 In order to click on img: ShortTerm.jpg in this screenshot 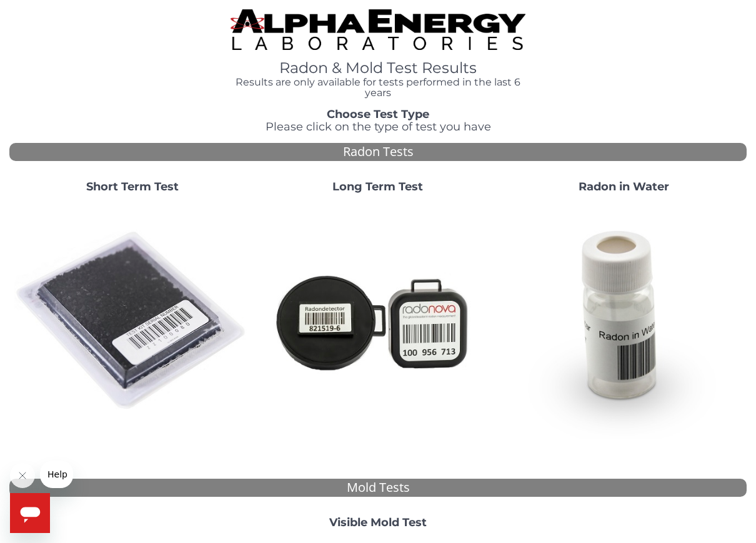, I will do `click(132, 321)`.